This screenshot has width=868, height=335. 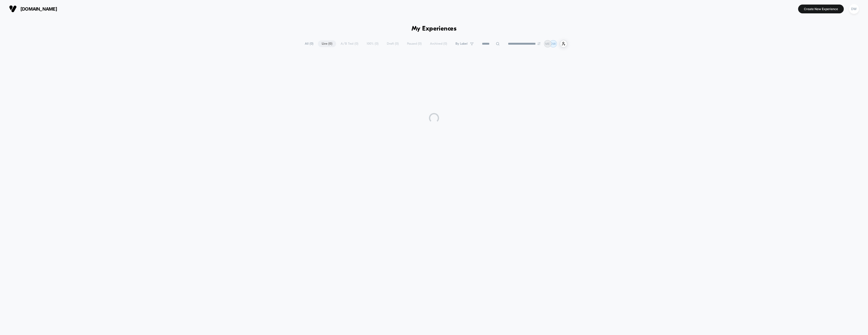 I want to click on button: Create New Experience, so click(x=821, y=9).